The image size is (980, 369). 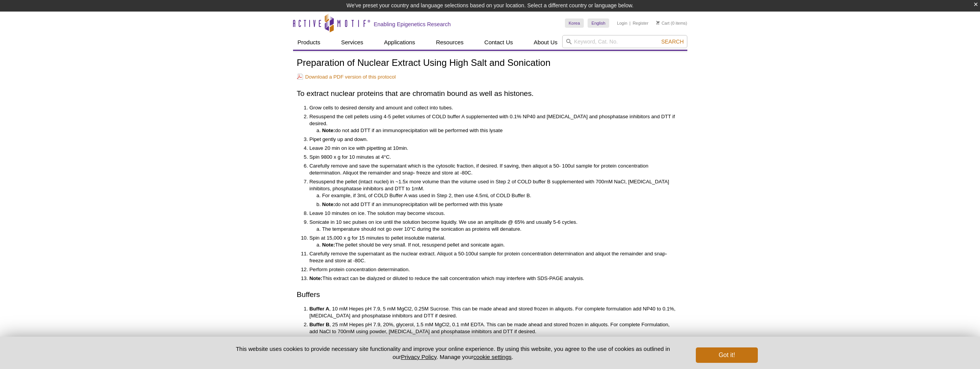 What do you see at coordinates (449, 42) in the screenshot?
I see `a: Resources` at bounding box center [449, 42].